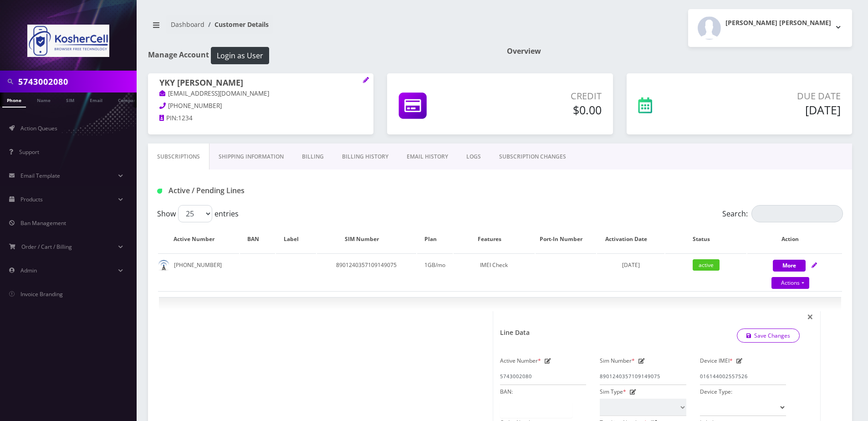  Describe the element at coordinates (782, 214) in the screenshot. I see `label: Search:` at that location.